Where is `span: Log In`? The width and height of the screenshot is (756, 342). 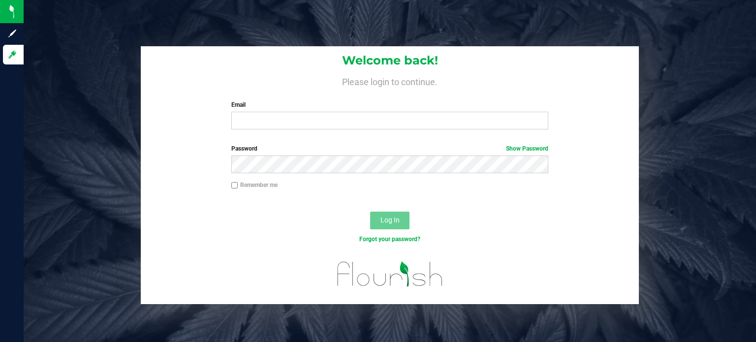
span: Log In is located at coordinates (390, 220).